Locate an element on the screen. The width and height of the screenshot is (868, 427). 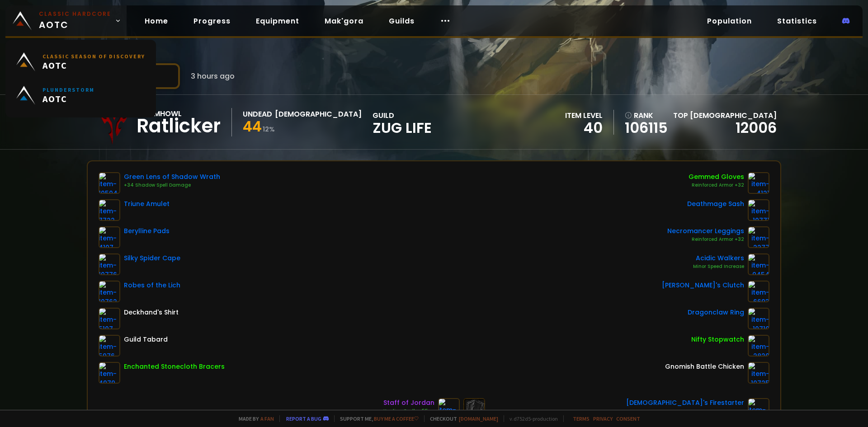
a: 12006 is located at coordinates (755, 127).